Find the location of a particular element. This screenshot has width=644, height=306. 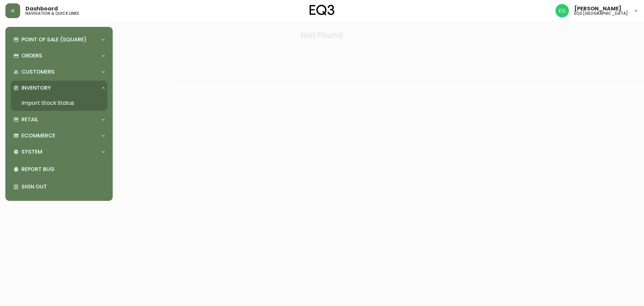

p: Sign Out is located at coordinates (63, 187).